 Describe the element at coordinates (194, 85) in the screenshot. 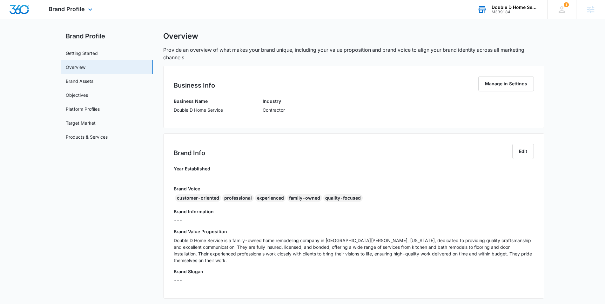

I see `h2: Business Info` at that location.